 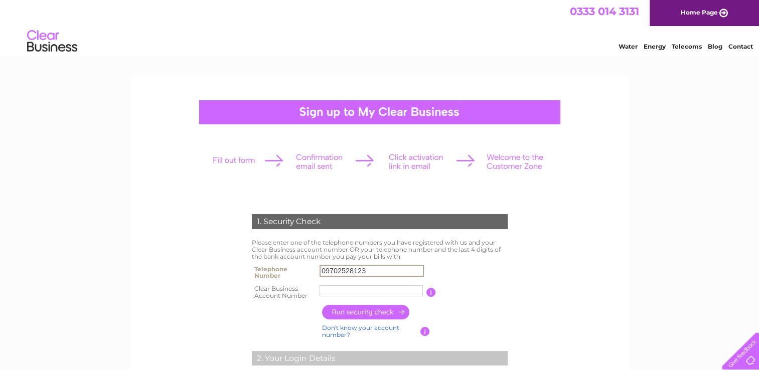 What do you see at coordinates (380, 358) in the screenshot?
I see `div: 2. Your Login Details` at bounding box center [380, 358].